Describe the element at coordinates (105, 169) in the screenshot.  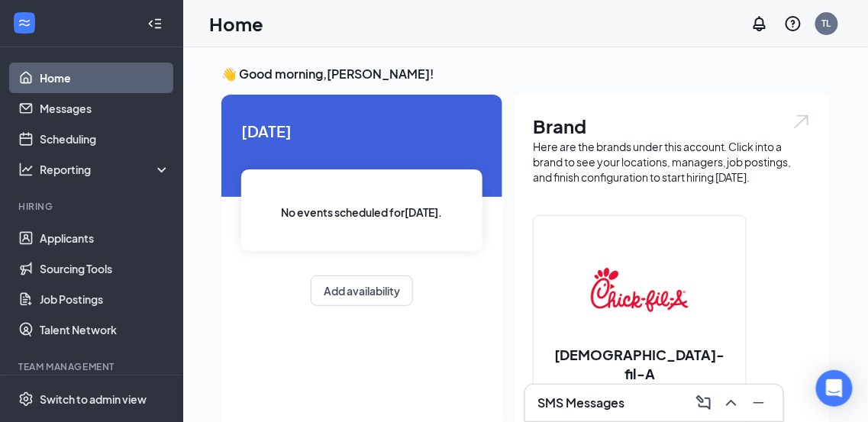
I see `div: Reporting` at that location.